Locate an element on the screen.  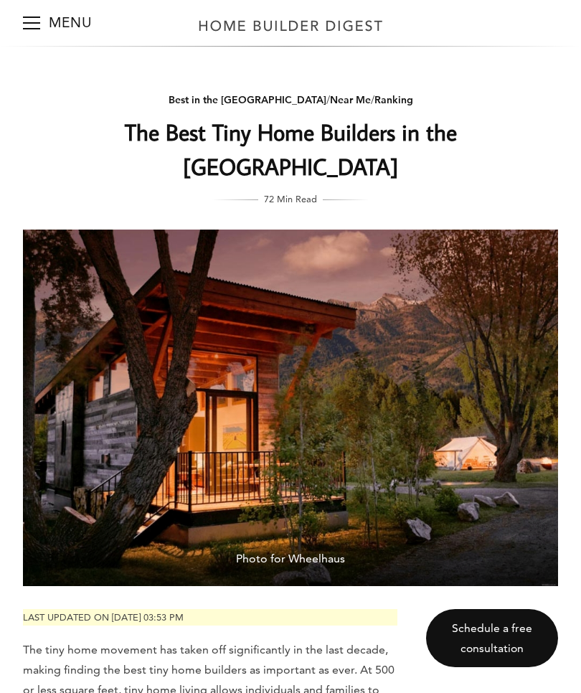
span: 72 Min Read is located at coordinates (290, 199).